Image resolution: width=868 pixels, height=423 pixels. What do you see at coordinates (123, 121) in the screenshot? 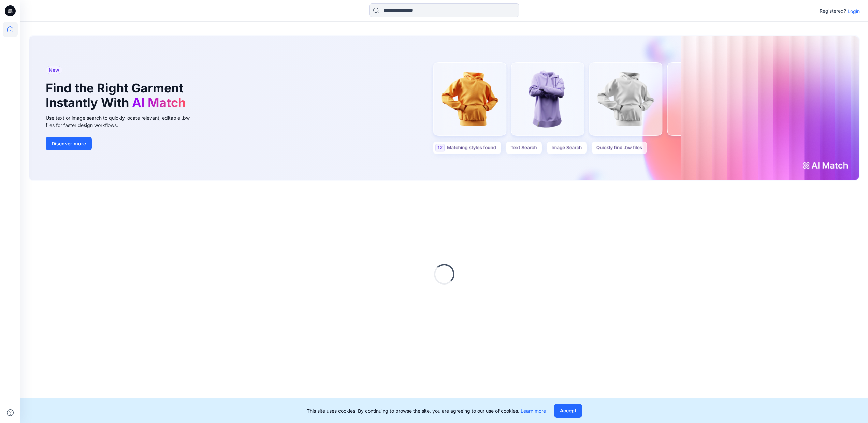
I see `div: Use text or image search to quickly locate relevant, editable .bw files for faster design workflows.` at bounding box center [123, 121].